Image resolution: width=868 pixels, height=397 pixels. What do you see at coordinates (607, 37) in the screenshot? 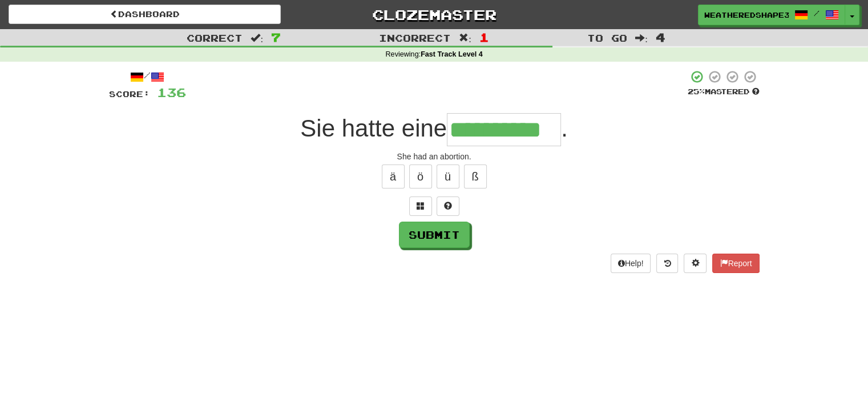
I see `span: To go` at bounding box center [607, 37].